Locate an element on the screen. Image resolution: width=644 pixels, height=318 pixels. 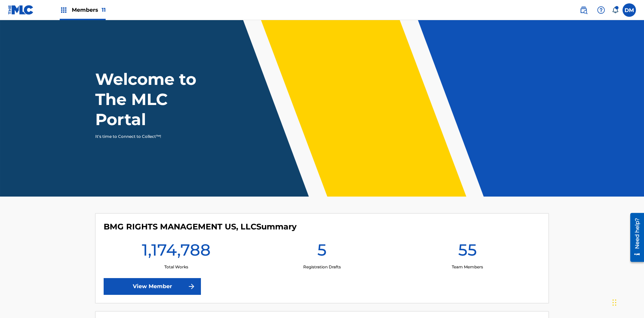
span: 11 is located at coordinates (103, 10).